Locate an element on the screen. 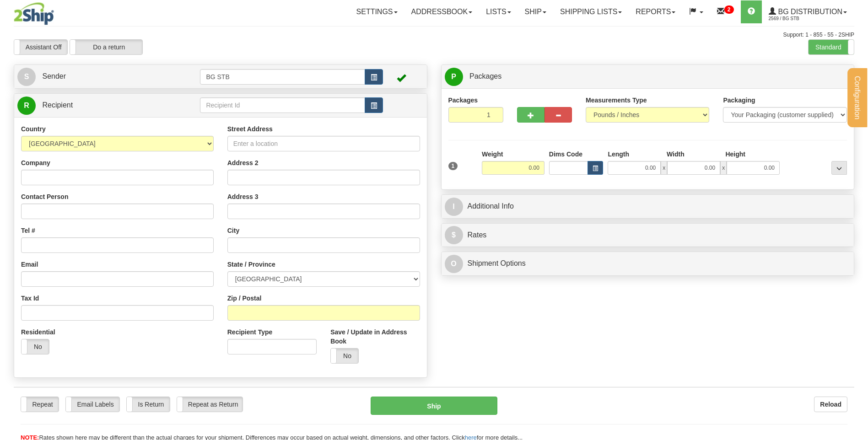 The width and height of the screenshot is (868, 440). span: O is located at coordinates (454, 264).